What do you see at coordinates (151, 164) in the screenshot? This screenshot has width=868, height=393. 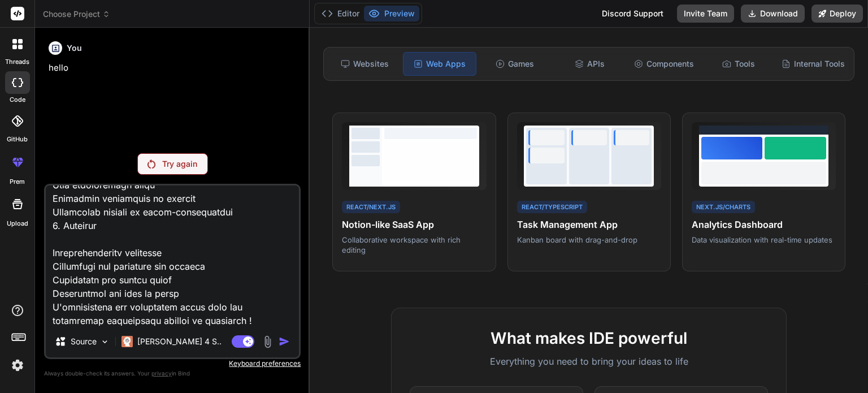 I see `img: Retry` at bounding box center [151, 164].